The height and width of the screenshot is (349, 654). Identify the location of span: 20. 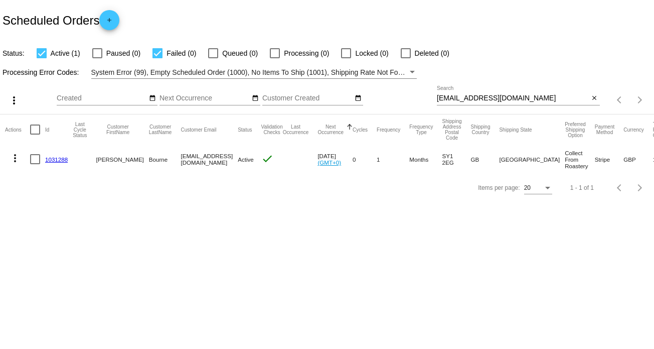
(527, 188).